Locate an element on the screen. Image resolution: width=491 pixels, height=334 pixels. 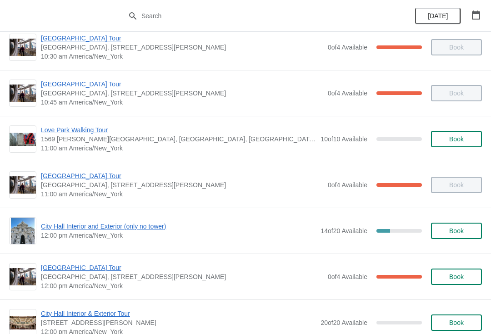
span: Love Park Walking Tour is located at coordinates (178, 130).